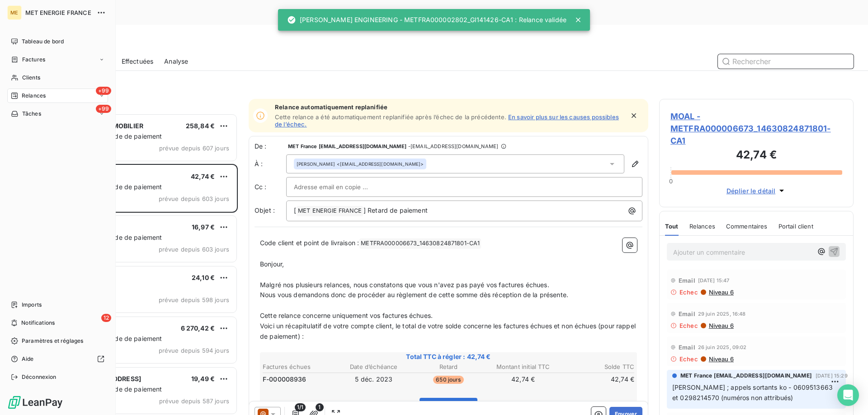 The width and height of the screenshot is (868, 415). Describe the element at coordinates (449, 107) in the screenshot. I see `span: Relance automatiquement replanifiée` at that location.